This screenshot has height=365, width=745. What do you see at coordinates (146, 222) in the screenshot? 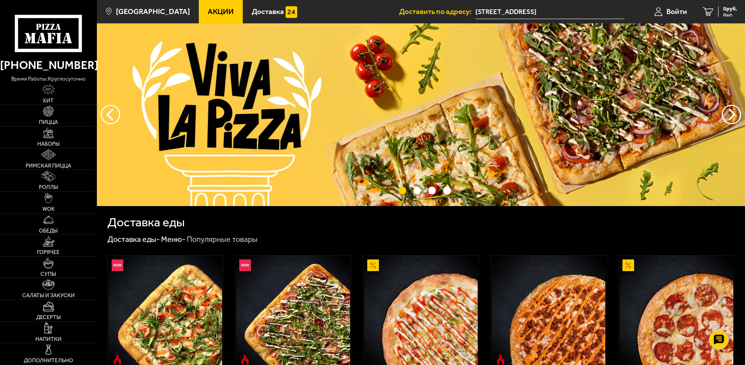
I see `h1: Доставка еды` at bounding box center [146, 222].